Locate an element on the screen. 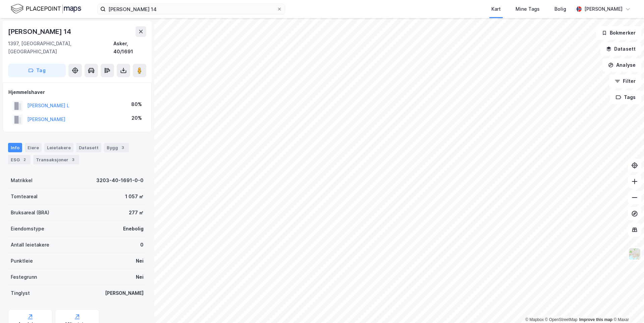 Image resolution: width=644 pixels, height=323 pixels. div: Eiere is located at coordinates (33, 147).